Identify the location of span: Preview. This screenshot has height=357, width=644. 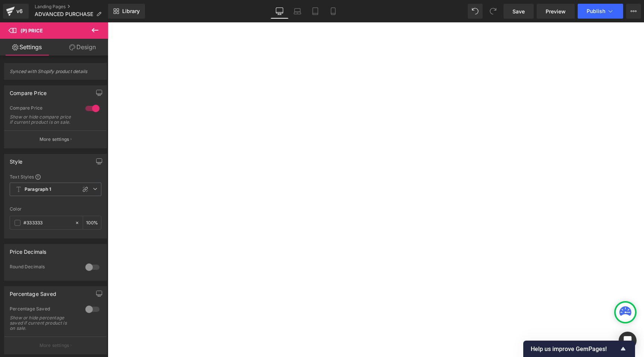
(556, 11).